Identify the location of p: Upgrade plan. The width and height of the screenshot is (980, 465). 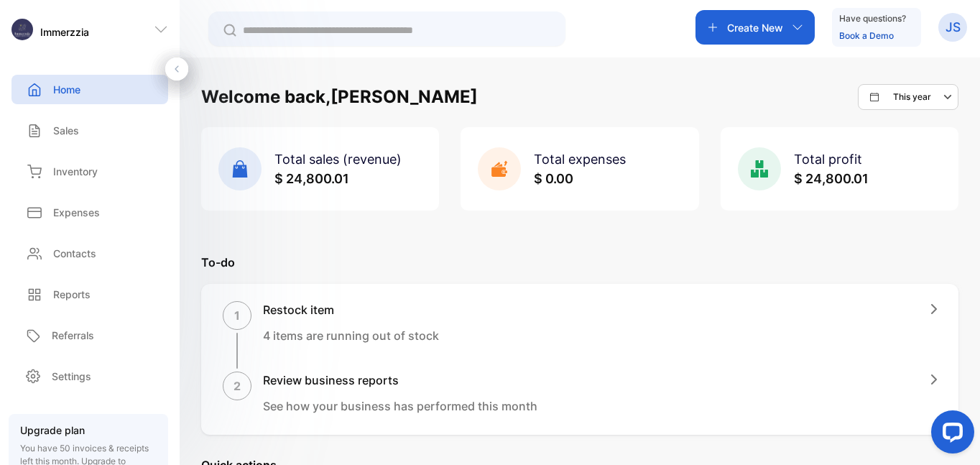
(88, 431).